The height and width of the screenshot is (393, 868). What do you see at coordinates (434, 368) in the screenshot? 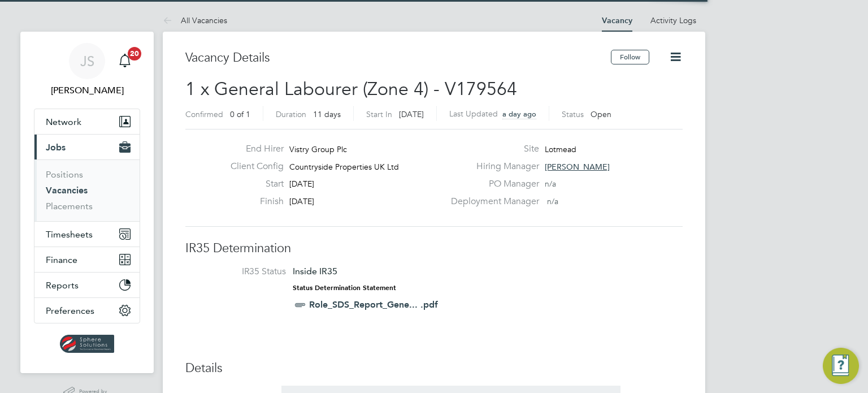
I see `h3: Details` at bounding box center [434, 368].